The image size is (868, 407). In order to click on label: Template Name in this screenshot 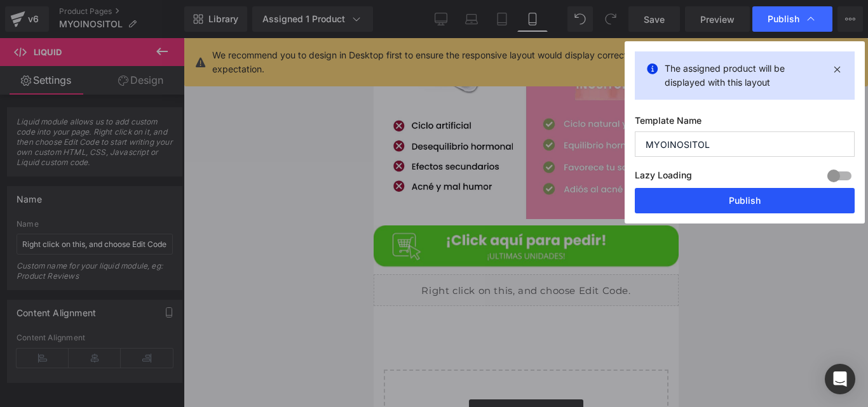, I will do `click(745, 123)`.